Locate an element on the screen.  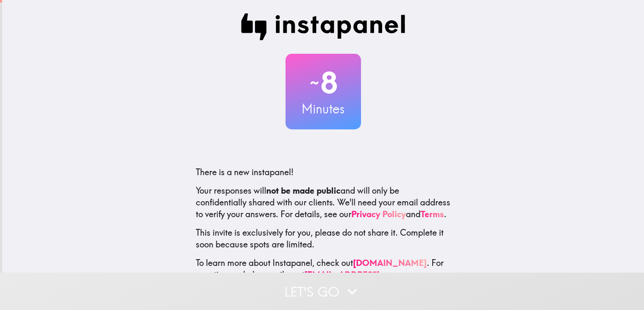
a: Privacy Policy is located at coordinates (379, 214).